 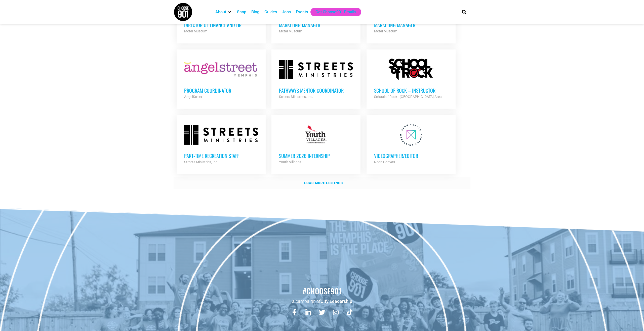 What do you see at coordinates (316, 144) in the screenshot?
I see `a: Summer 2026 Internship Youth Villages` at bounding box center [316, 144].